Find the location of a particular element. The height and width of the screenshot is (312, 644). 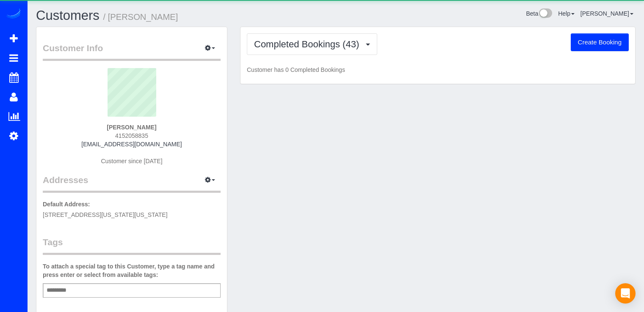

span: Completed Bookings (43) is located at coordinates (308, 44).